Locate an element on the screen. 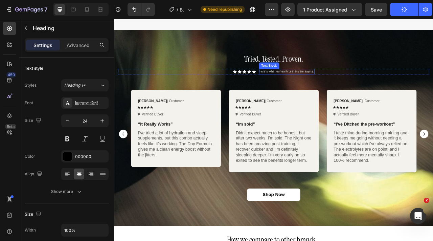 Image resolution: width=433 pixels, height=241 pixels. div: 000000 is located at coordinates (91, 157).